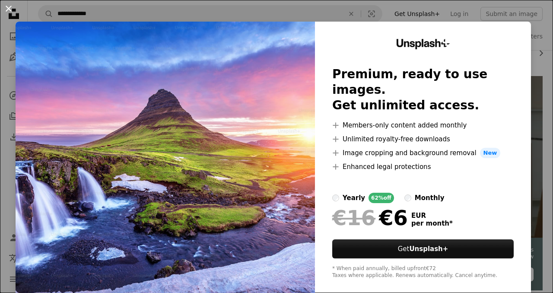 Image resolution: width=553 pixels, height=293 pixels. Describe the element at coordinates (423, 139) in the screenshot. I see `li: Unlimited royalty-free downloads` at that location.